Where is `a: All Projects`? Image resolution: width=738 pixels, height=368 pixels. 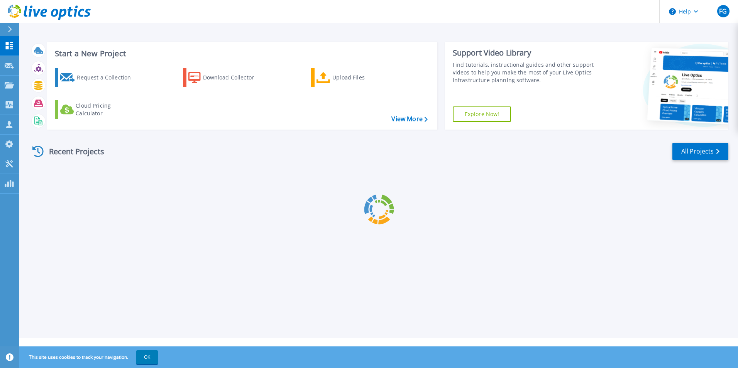
a: All Projects is located at coordinates (700, 151).